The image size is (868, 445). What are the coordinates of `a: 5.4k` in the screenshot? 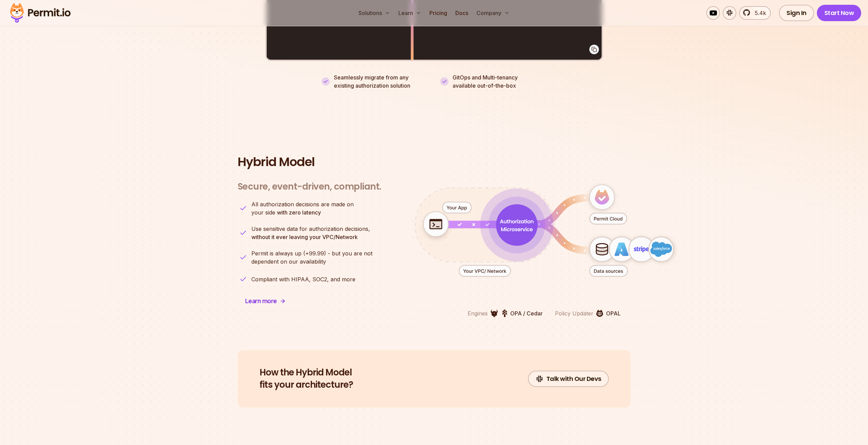 It's located at (755, 13).